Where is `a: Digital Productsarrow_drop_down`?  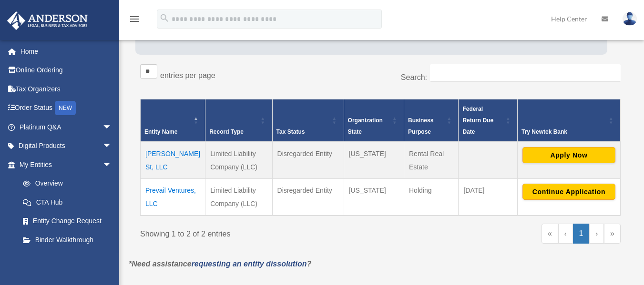
a: Digital Productsarrow_drop_down is located at coordinates (66, 146).